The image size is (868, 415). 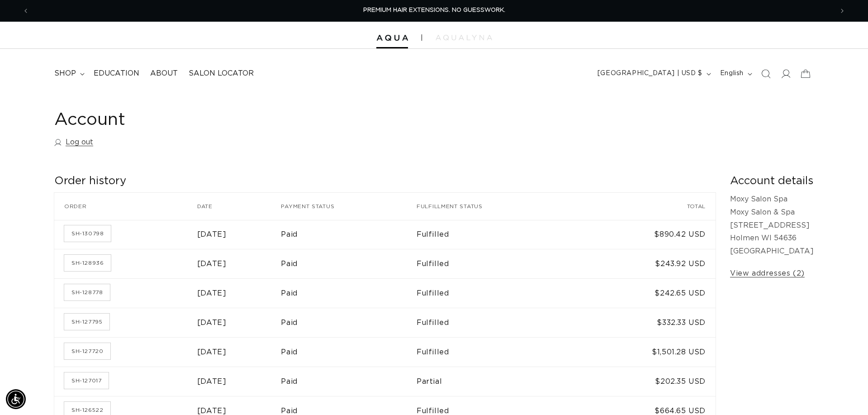 What do you see at coordinates (647, 352) in the screenshot?
I see `td: $1,501.28 USD` at bounding box center [647, 352].